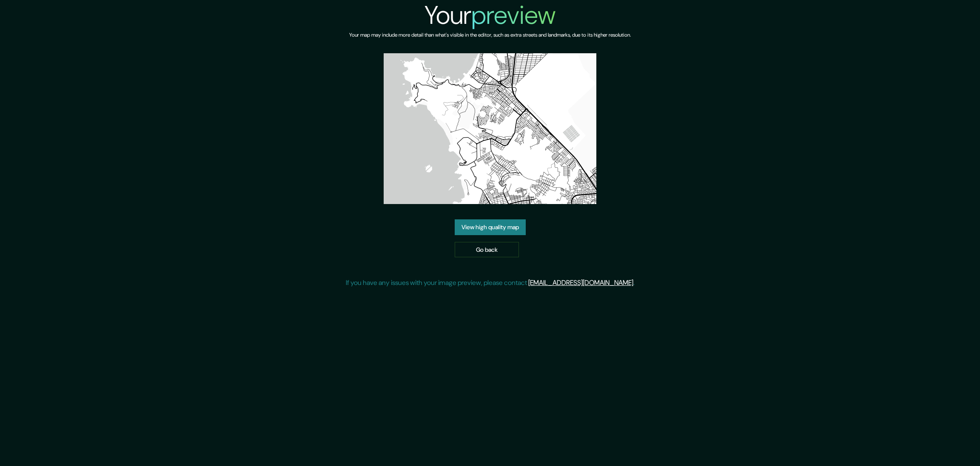 The image size is (980, 466). I want to click on img: created-map-preview, so click(490, 129).